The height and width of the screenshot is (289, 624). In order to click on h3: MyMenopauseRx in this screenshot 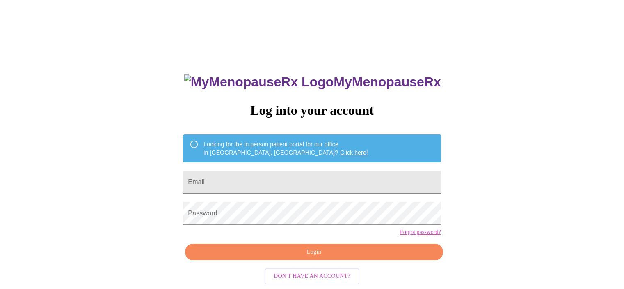, I will do `click(313, 82)`.